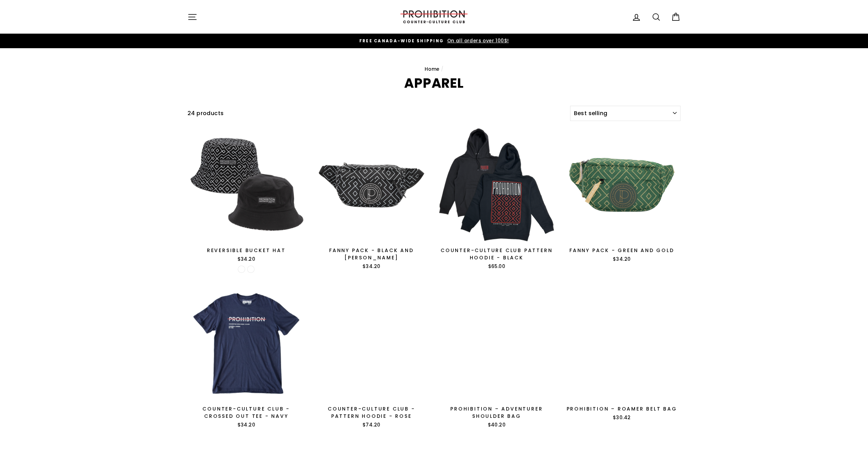  What do you see at coordinates (246, 413) in the screenshot?
I see `div: COUNTER-CULTURE CLUB - CROSSED OUT TEE - NAVY` at bounding box center [246, 413].